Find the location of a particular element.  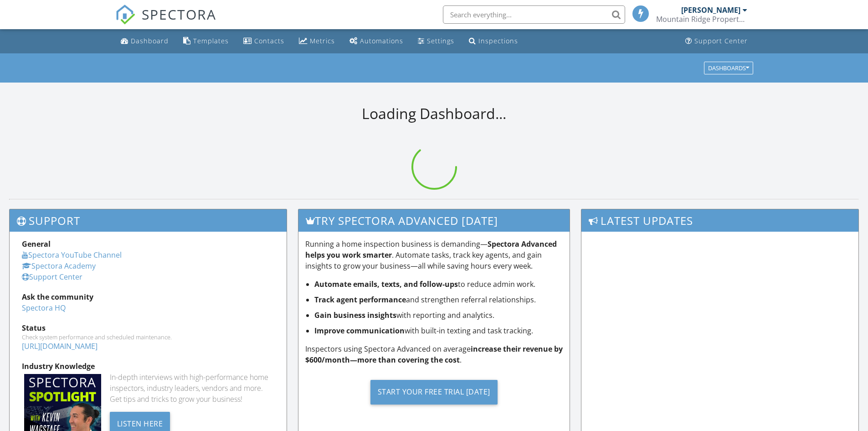

a: Spectora YouTube Channel is located at coordinates (71, 255).